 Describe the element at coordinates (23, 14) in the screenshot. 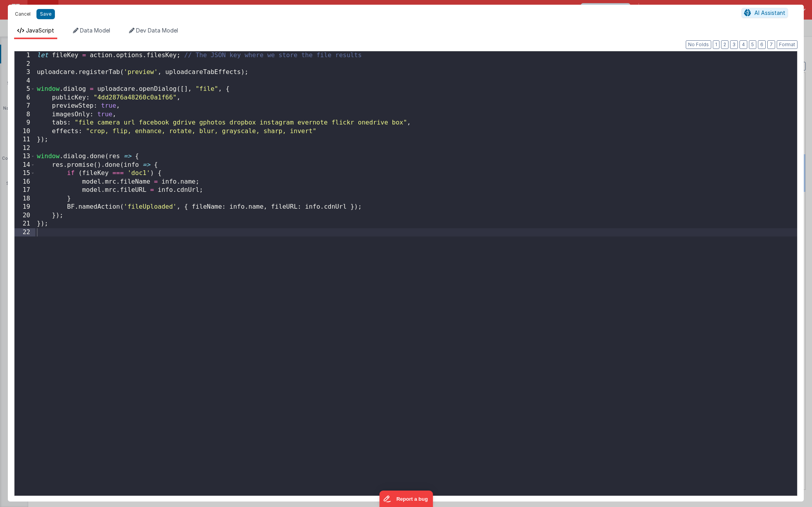

I see `button: Cancel` at that location.